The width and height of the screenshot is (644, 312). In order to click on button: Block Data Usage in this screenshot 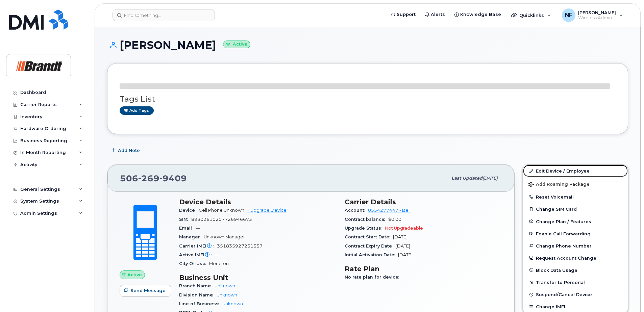, I will do `click(576, 270)`.